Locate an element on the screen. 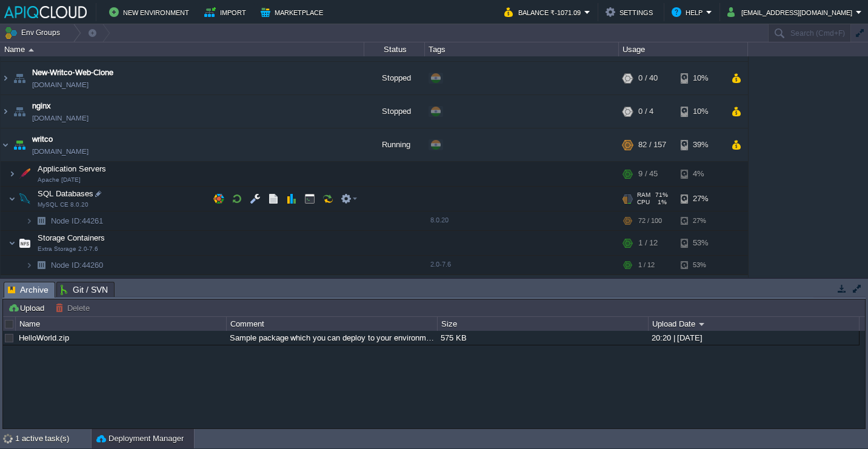  a: Node ID:44261 is located at coordinates (77, 221).